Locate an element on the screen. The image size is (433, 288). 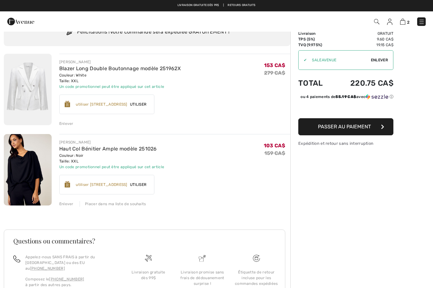
span: Enlever is located at coordinates (379, 60).